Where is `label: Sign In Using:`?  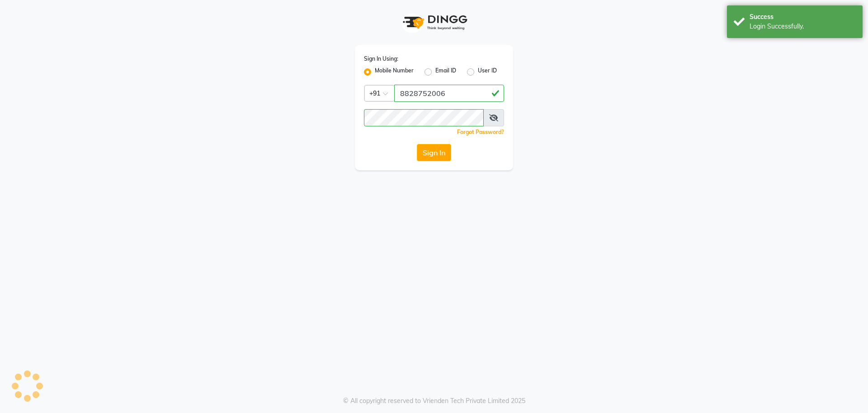 label: Sign In Using: is located at coordinates (381, 59).